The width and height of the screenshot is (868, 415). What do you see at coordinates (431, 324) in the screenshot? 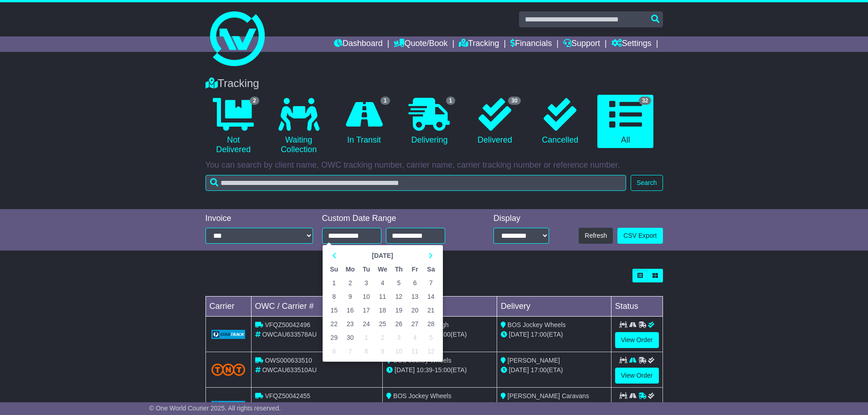
I see `td: 28` at bounding box center [431, 324].